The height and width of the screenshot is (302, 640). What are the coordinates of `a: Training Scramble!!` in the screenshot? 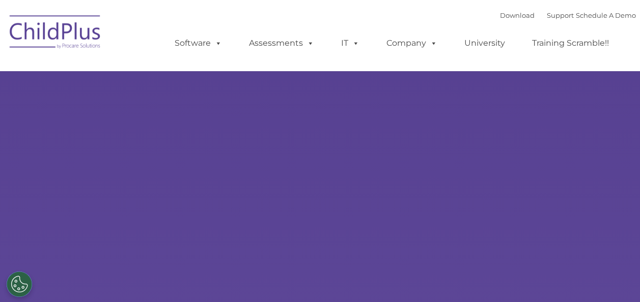 It's located at (570, 43).